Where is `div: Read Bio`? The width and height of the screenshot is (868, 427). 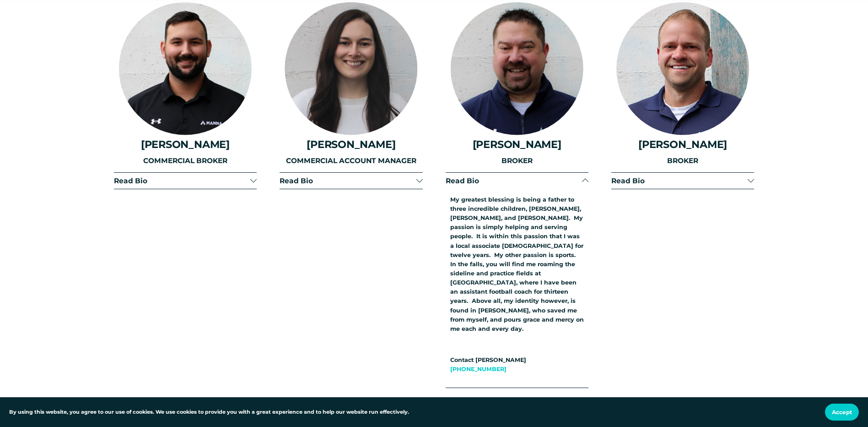
div: Read Bio is located at coordinates (518, 288).